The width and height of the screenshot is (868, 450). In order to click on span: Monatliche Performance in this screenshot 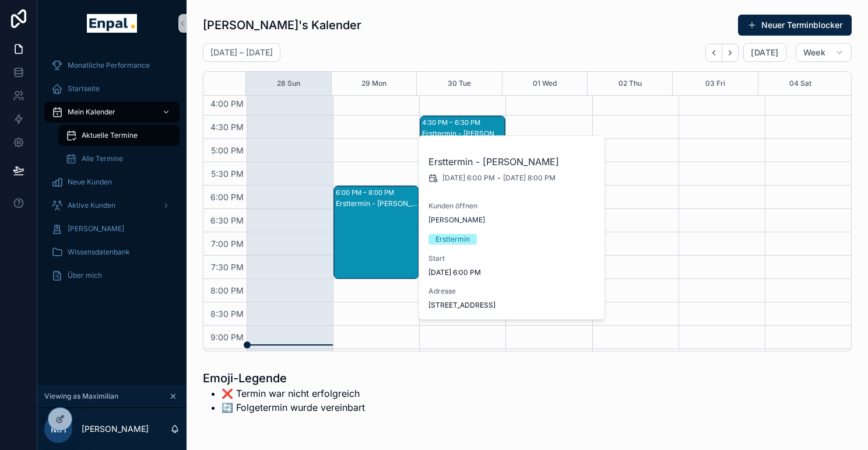, I will do `click(108, 65)`.